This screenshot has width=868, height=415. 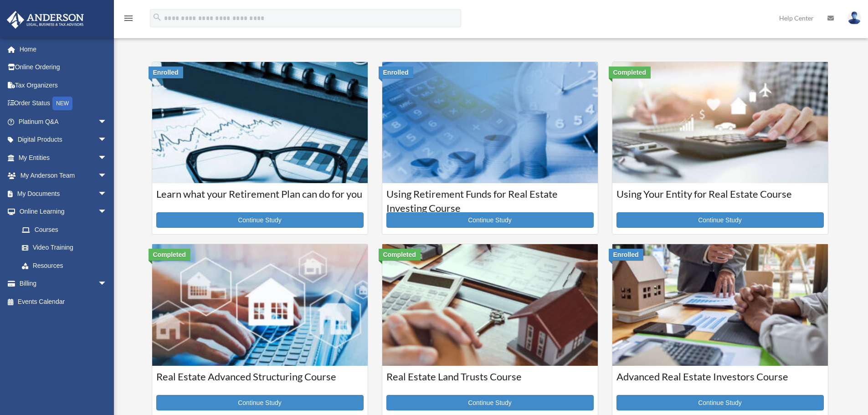 I want to click on img: Anderson Advisors Platinum Portal, so click(x=45, y=20).